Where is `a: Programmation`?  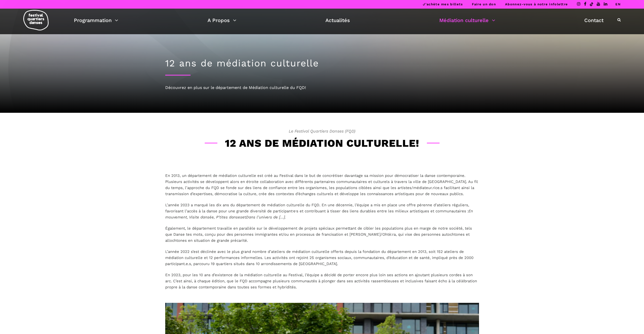
a: Programmation is located at coordinates (96, 20).